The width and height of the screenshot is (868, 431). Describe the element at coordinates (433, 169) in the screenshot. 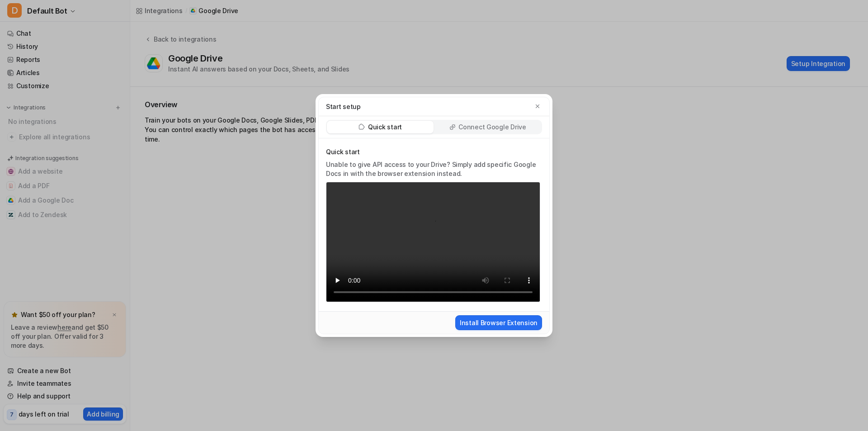

I see `p: Unable to give API access to your Drive? Simply add specific Google Docs in with the browser exte...` at that location.